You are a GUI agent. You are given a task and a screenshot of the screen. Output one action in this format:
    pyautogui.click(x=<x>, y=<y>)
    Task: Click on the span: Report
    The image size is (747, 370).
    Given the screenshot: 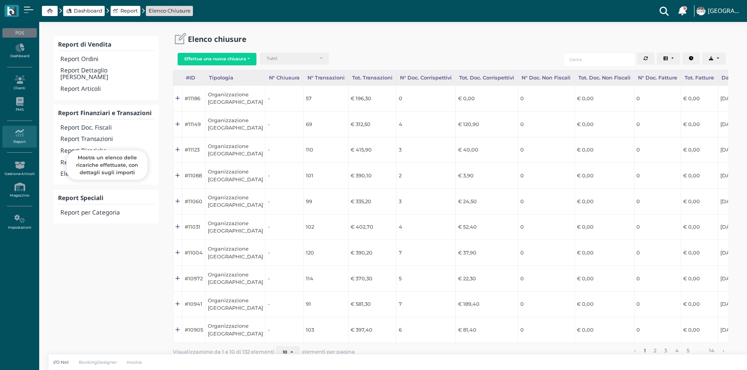 What is the action you would take?
    pyautogui.click(x=129, y=11)
    